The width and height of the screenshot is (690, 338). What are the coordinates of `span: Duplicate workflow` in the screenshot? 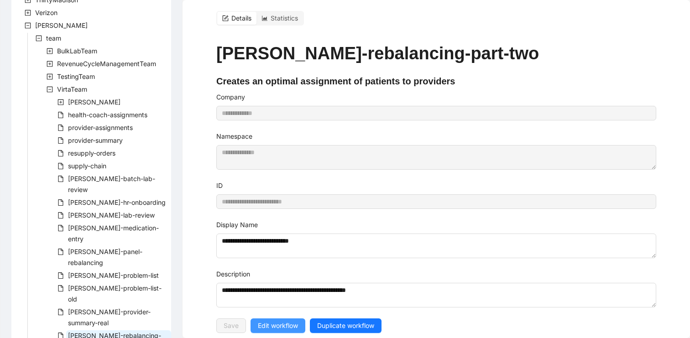 It's located at (345, 326).